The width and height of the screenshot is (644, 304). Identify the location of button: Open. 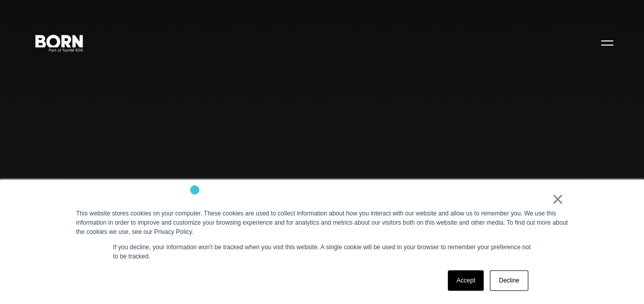
(607, 43).